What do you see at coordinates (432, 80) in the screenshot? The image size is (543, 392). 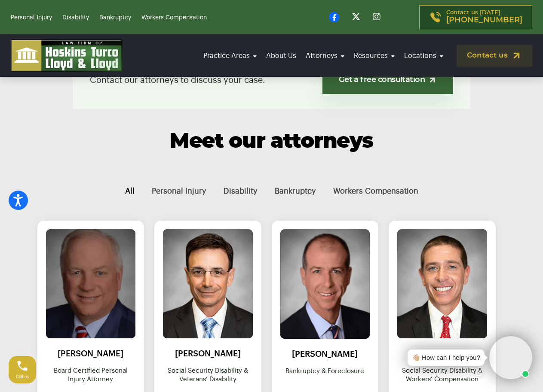 I see `img: arrow-up-right-light.svg` at bounding box center [432, 80].